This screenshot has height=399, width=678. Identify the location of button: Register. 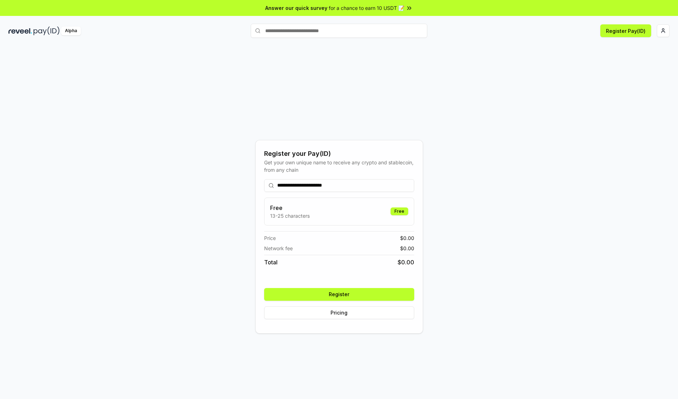
(339, 294).